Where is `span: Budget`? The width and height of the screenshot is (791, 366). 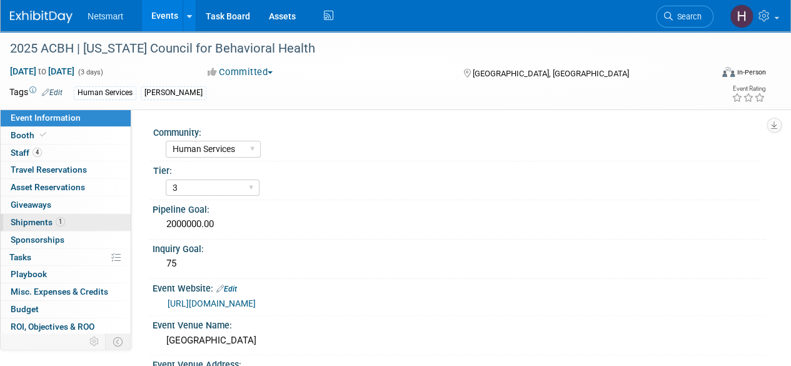
span: Budget is located at coordinates (24, 309).